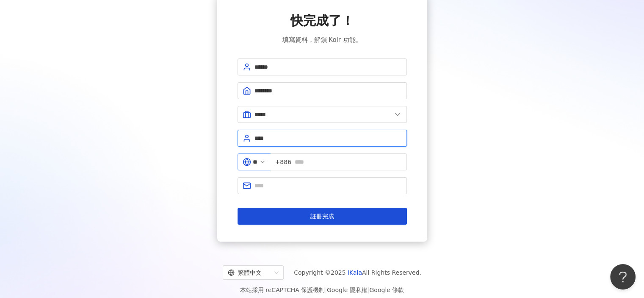 This screenshot has width=644, height=298. What do you see at coordinates (322, 21) in the screenshot?
I see `span: 快完成了！` at bounding box center [322, 21].